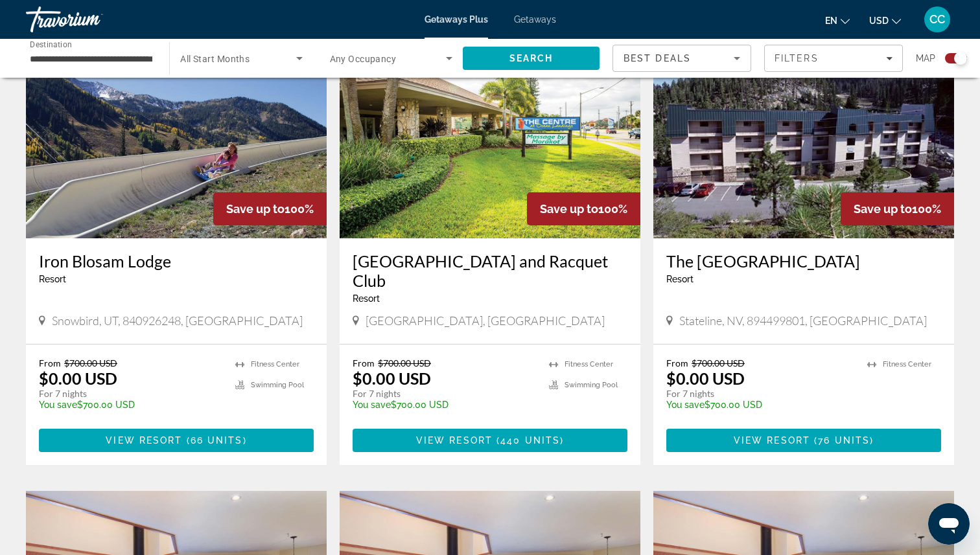  What do you see at coordinates (490, 441) in the screenshot?
I see `button: View Resort(440 units)` at bounding box center [490, 441].